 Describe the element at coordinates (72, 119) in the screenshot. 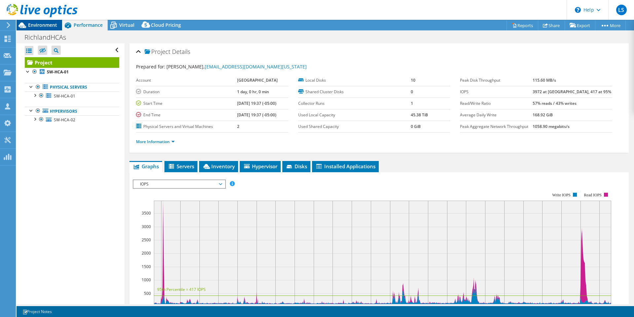

I see `a: SW-HCA-02` at that location.